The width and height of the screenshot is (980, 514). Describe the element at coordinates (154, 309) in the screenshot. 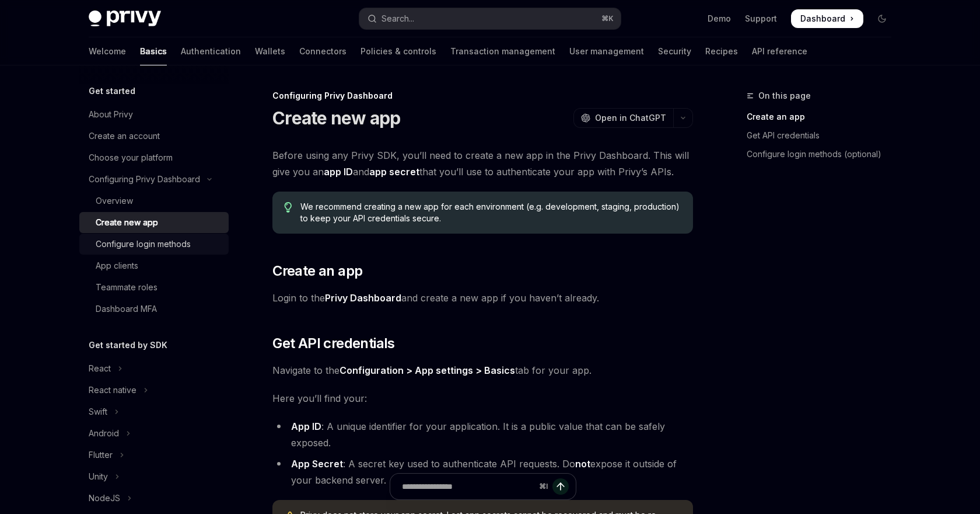

I see `a: Dashboard MFA` at that location.